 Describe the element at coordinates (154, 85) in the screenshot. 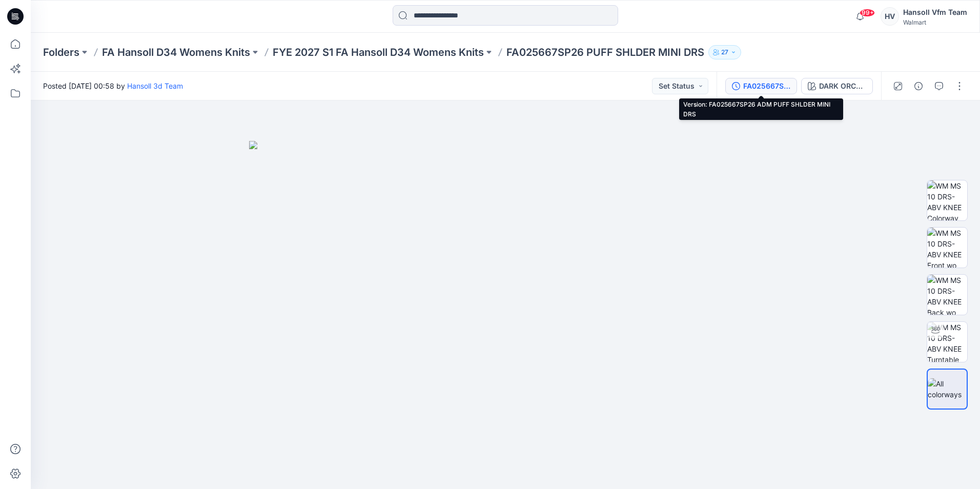

I see `a: Hansoll 3d Team` at that location.